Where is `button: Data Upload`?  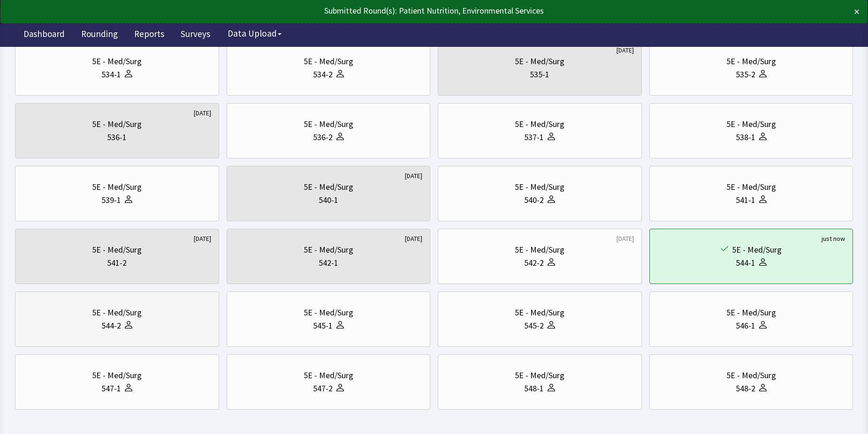
button: Data Upload is located at coordinates (254, 33).